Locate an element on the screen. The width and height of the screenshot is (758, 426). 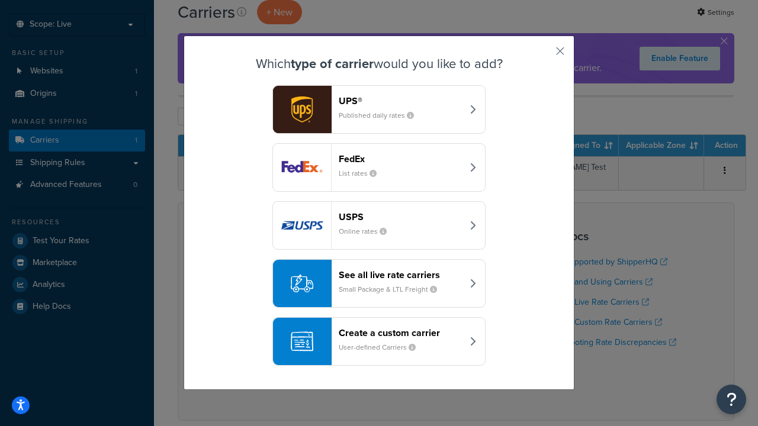
button: fedEx logoFedExList rates is located at coordinates (379, 168).